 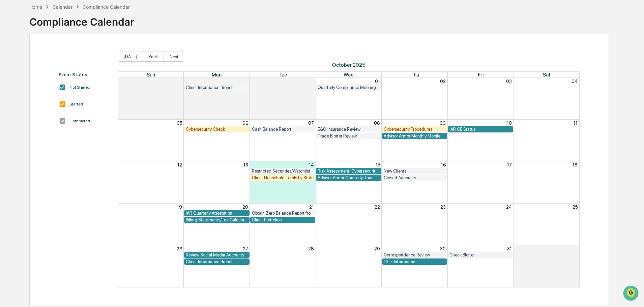 What do you see at coordinates (349, 178) in the screenshot?
I see `div: Advisor Armor Quarterly Training Attestation` at bounding box center [349, 178].